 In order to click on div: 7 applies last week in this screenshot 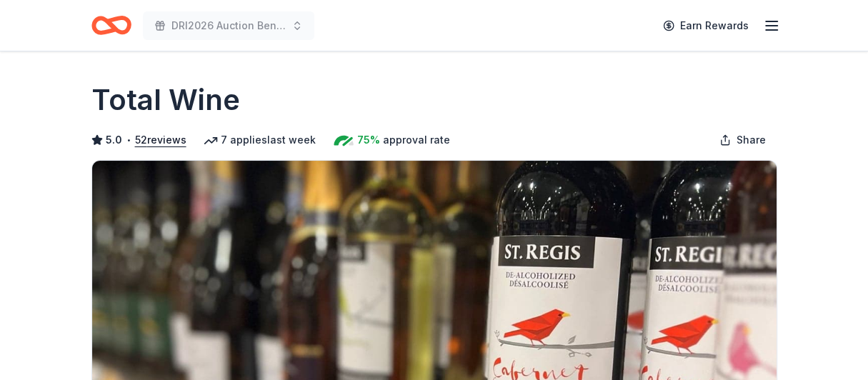, I will do `click(259, 140)`.